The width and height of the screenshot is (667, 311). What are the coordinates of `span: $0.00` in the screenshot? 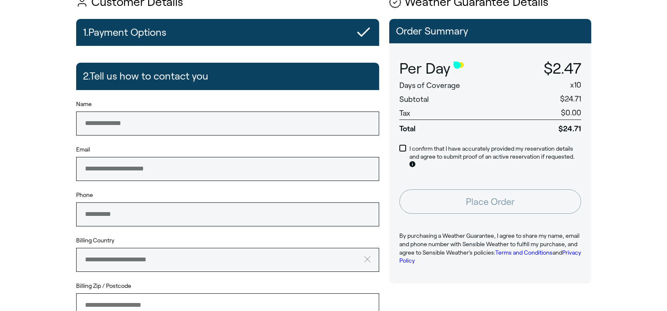 It's located at (571, 113).